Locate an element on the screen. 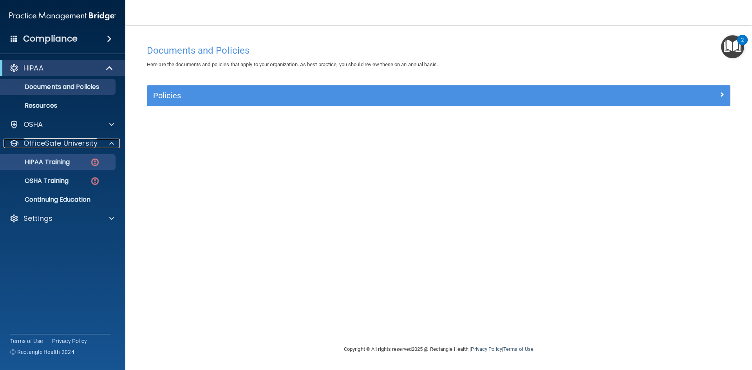 The image size is (752, 370). p: OSHA Training is located at coordinates (37, 181).